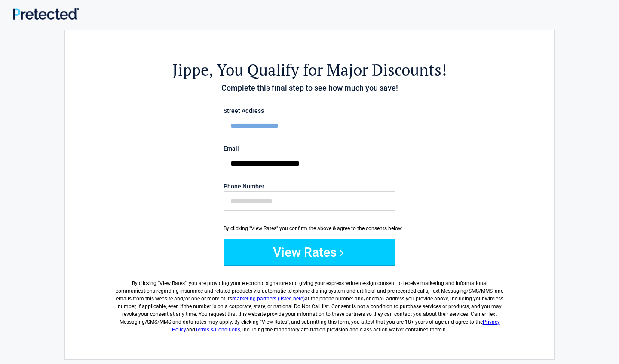  I want to click on img: Main Logo, so click(46, 14).